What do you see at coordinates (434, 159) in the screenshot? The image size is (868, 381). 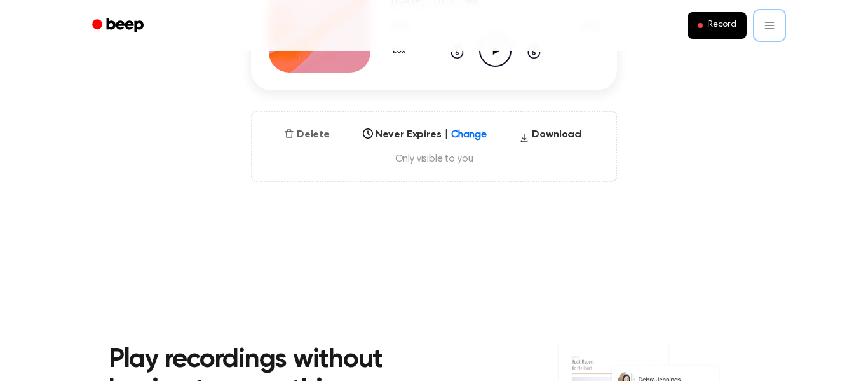 I see `span: Only visible to you` at bounding box center [434, 159].